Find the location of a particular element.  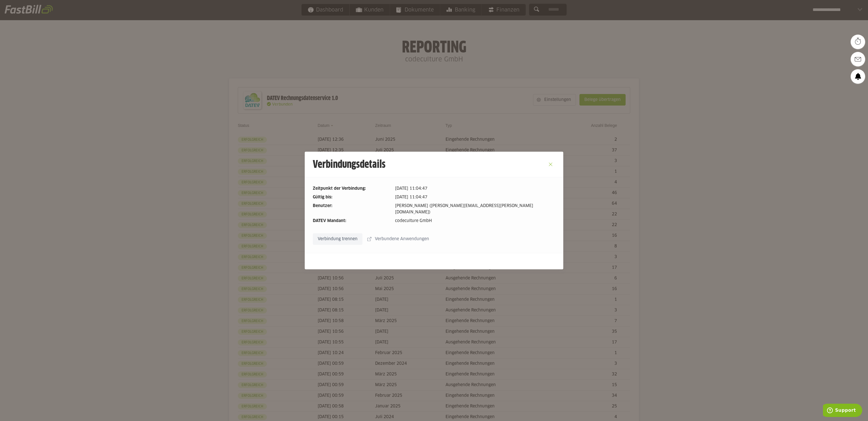

dt: DATEV Mandant: is located at coordinates (351, 221).